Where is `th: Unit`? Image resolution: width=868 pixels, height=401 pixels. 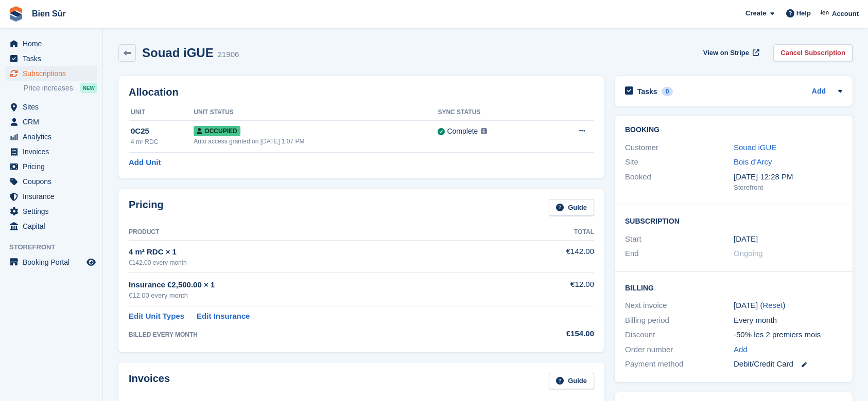 th: Unit is located at coordinates (161, 113).